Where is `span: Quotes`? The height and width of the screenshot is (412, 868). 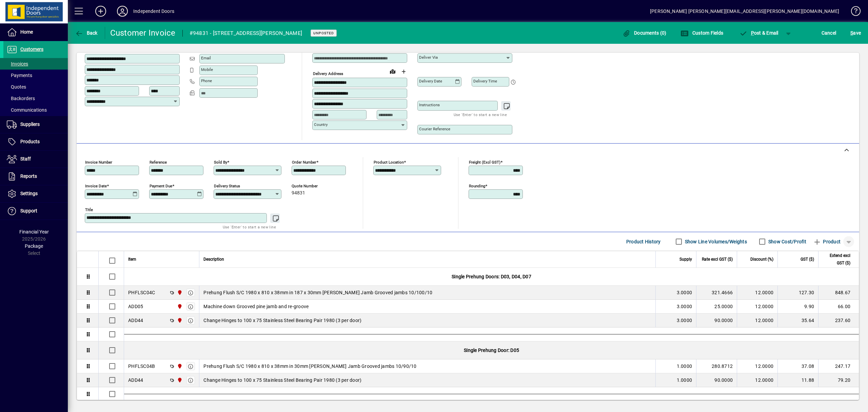
span: Quotes is located at coordinates (16, 87).